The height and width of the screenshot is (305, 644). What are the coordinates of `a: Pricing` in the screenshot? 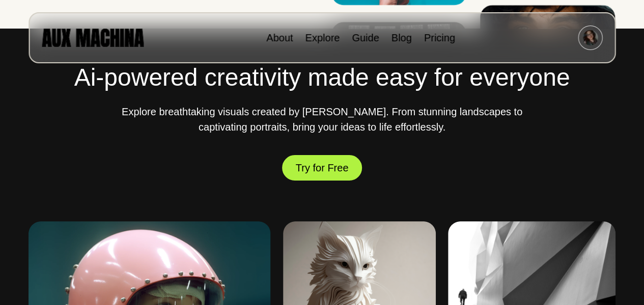 It's located at (440, 37).